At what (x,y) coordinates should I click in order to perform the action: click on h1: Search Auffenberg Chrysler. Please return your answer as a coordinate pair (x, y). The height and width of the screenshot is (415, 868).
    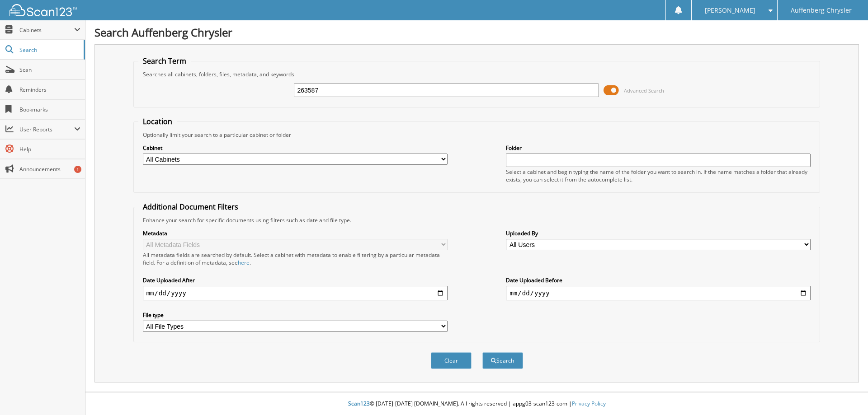
    Looking at the image, I should click on (477, 32).